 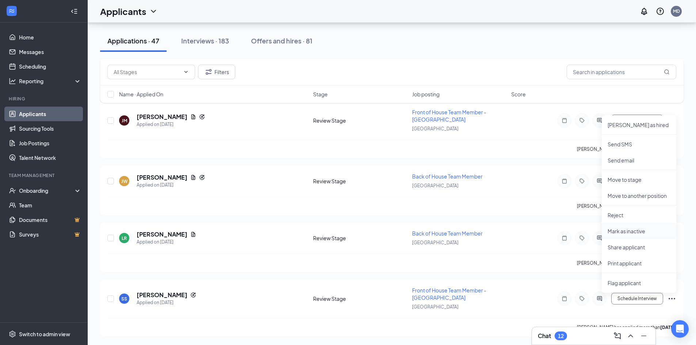 I want to click on a: Home, so click(x=50, y=37).